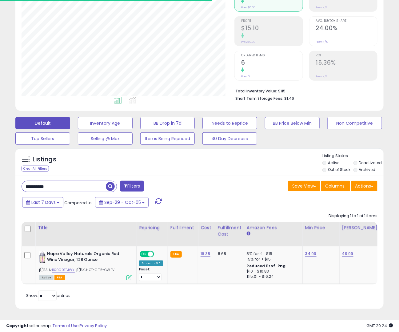 This screenshot has width=399, height=332. Describe the element at coordinates (333, 162) in the screenshot. I see `label: Active` at that location.